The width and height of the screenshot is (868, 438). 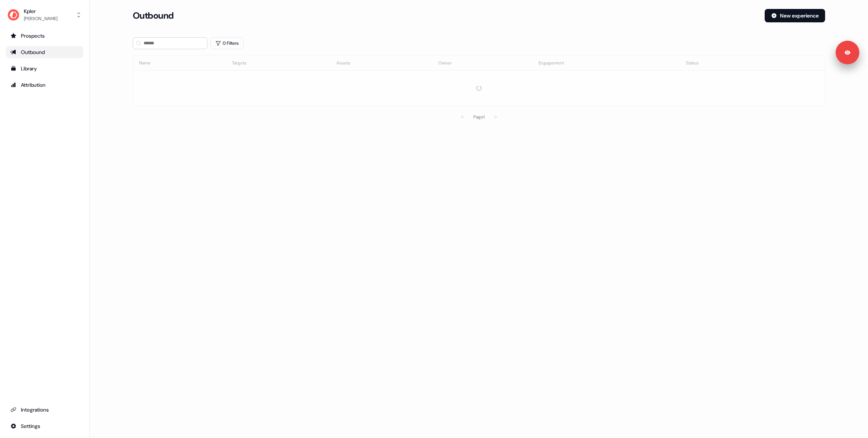 I want to click on div: Outbound, so click(x=44, y=52).